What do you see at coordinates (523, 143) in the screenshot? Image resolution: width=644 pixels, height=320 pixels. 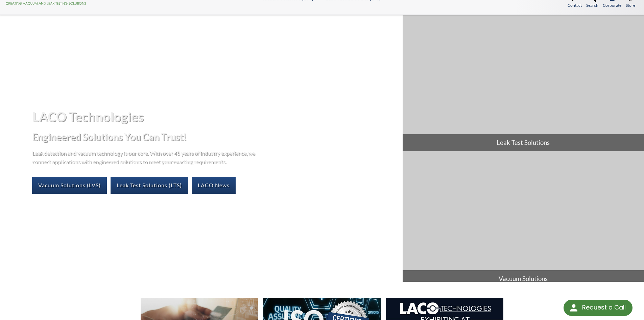 I see `span: Leak Test Solutions` at bounding box center [523, 143].